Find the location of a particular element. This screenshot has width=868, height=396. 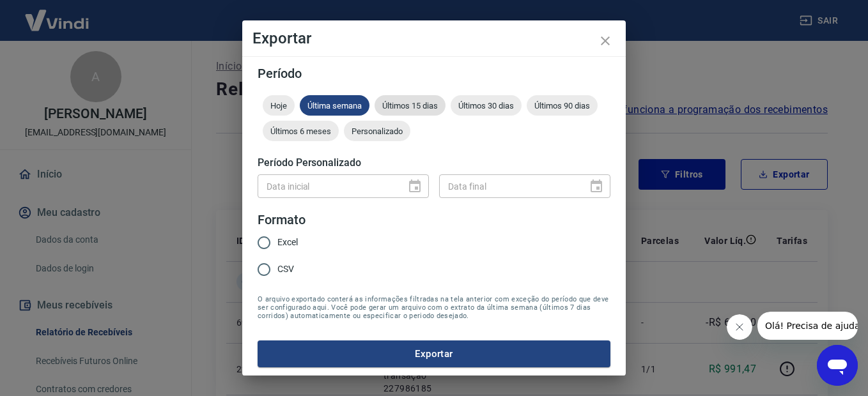

span: Olá! Precisa de ajuda? is located at coordinates (58, 14).